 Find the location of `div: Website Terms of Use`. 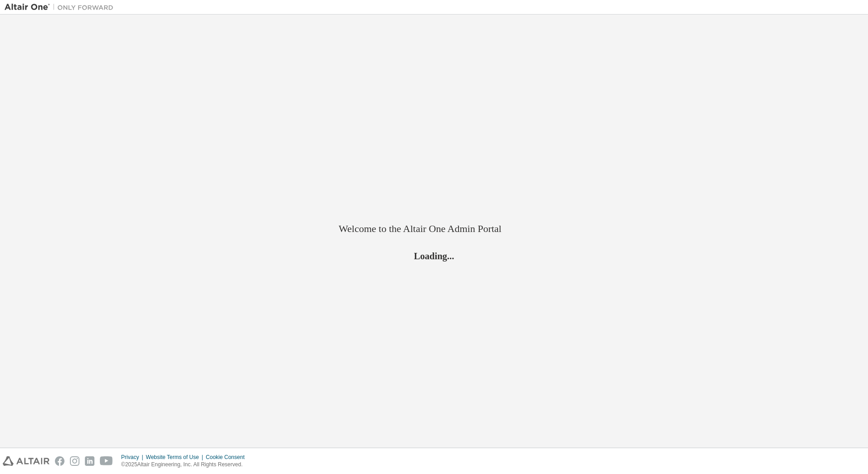

div: Website Terms of Use is located at coordinates (175, 457).